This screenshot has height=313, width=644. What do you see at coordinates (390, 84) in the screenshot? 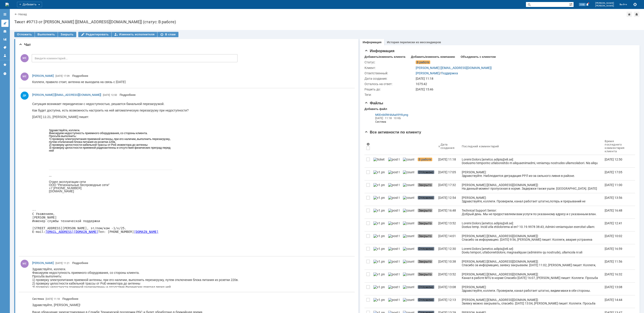
I see `div: Осталось на ответ:` at bounding box center [390, 84].